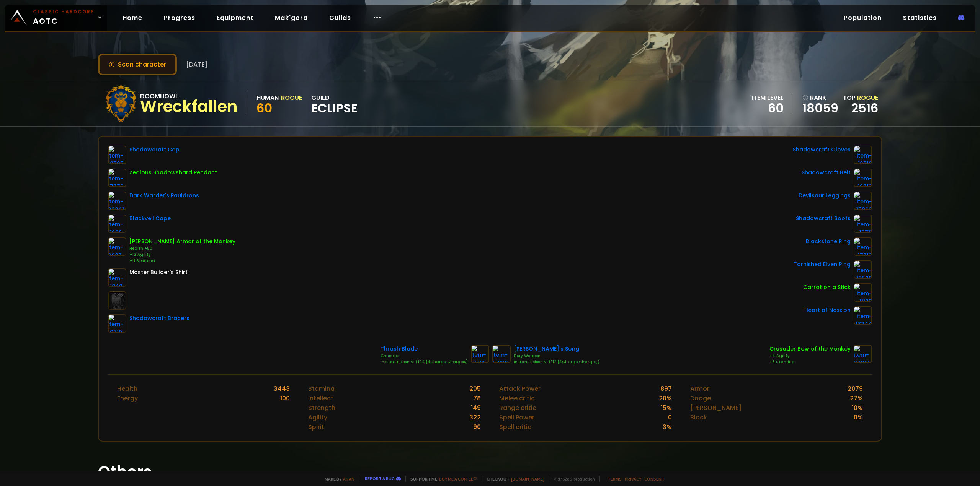  Describe the element at coordinates (557, 362) in the screenshot. I see `div: Instant Poison VI (112 |4Charge:Charges;)` at that location.